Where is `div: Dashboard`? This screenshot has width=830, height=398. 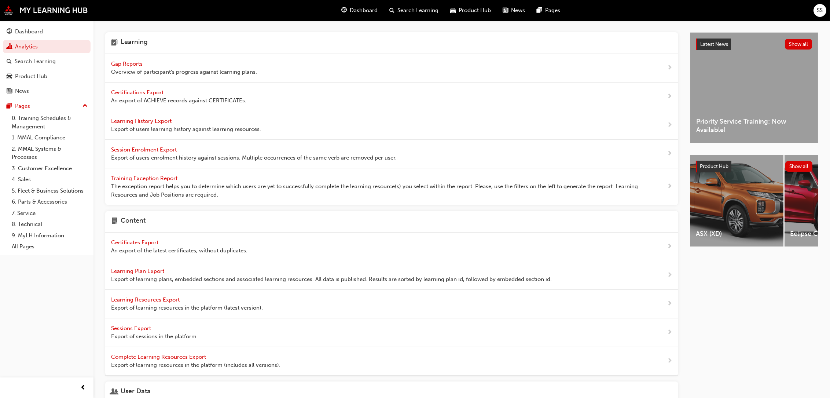
div: Dashboard is located at coordinates (29, 32).